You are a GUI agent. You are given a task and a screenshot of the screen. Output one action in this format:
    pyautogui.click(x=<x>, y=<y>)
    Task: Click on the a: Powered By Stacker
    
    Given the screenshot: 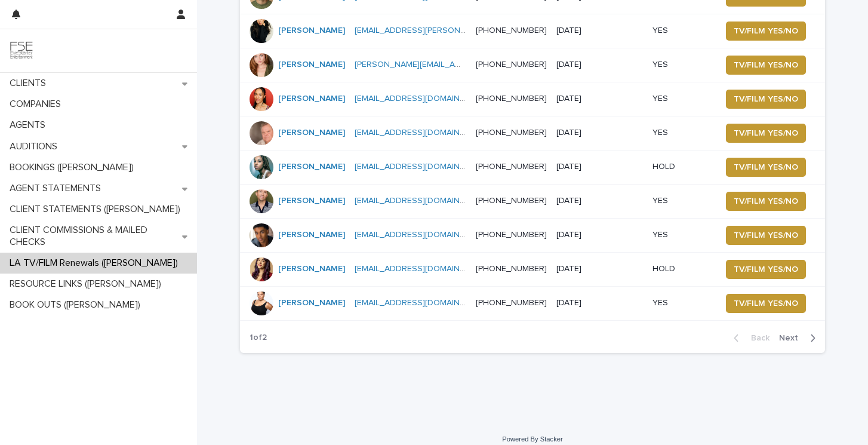 What is the action you would take?
    pyautogui.click(x=532, y=439)
    